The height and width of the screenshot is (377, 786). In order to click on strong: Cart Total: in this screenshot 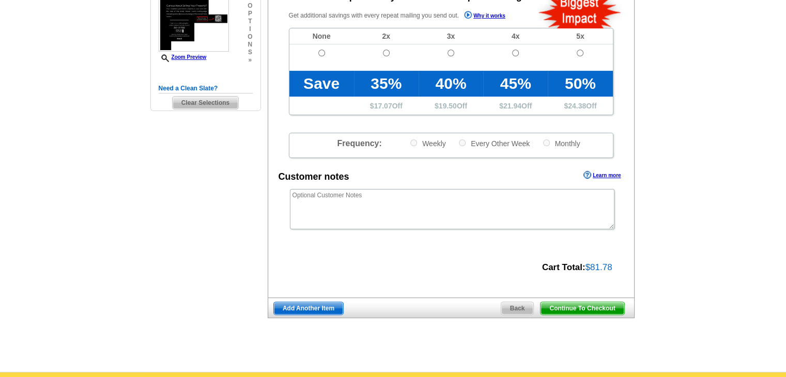, I will do `click(564, 267)`.